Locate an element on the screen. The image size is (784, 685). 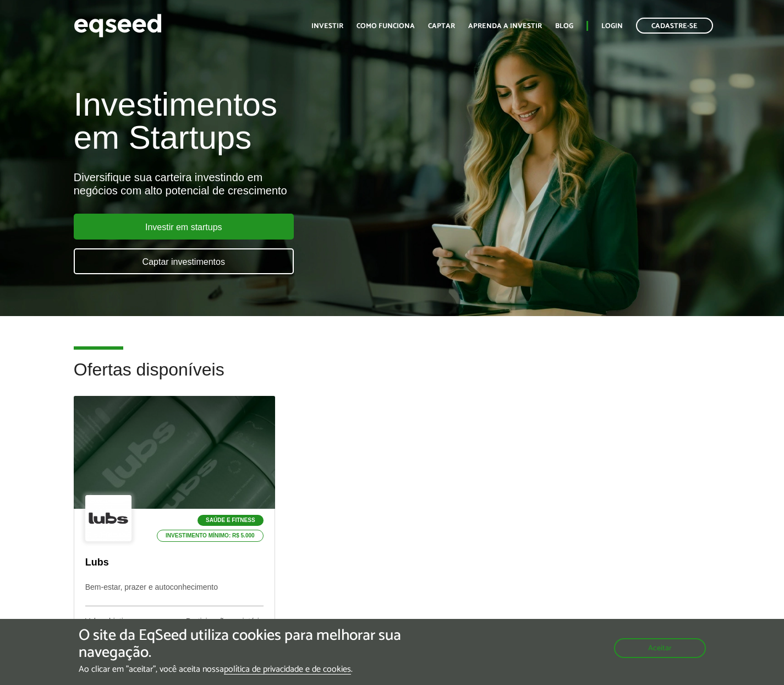
a: Blog is located at coordinates (564, 26).